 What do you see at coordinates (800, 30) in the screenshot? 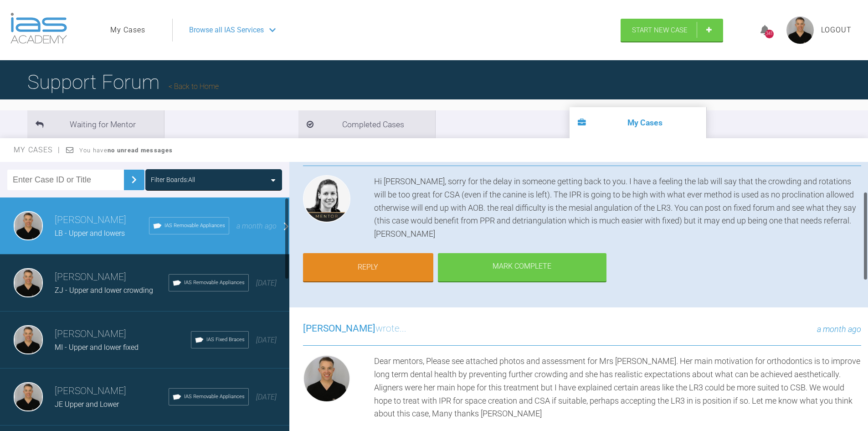
I see `img: profile.png` at bounding box center [800, 30].